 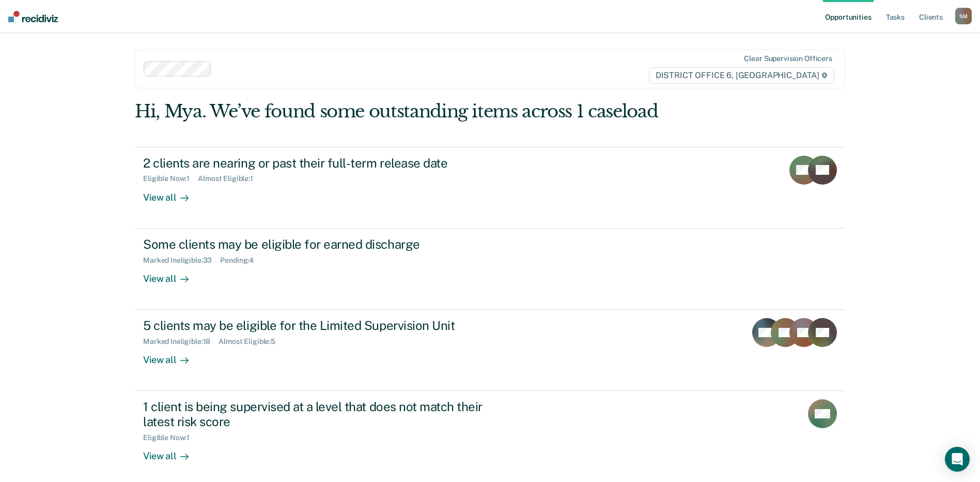 I want to click on div: Open Intercom Messenger, so click(x=957, y=459).